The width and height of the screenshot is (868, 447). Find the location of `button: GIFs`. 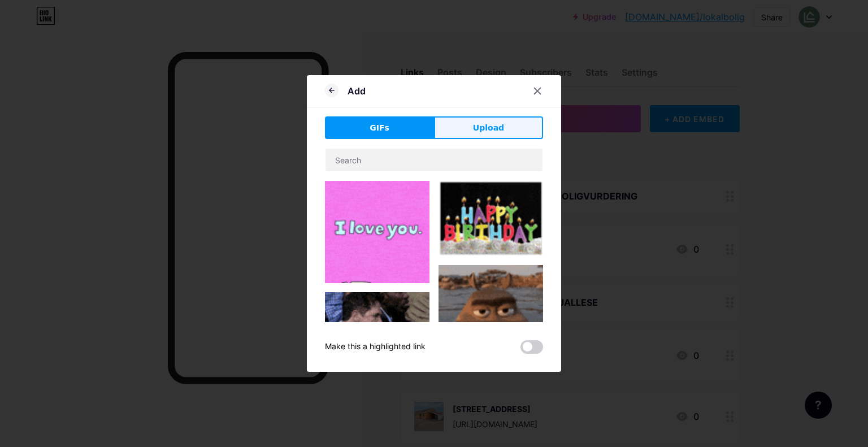

button: GIFs is located at coordinates (380, 128).